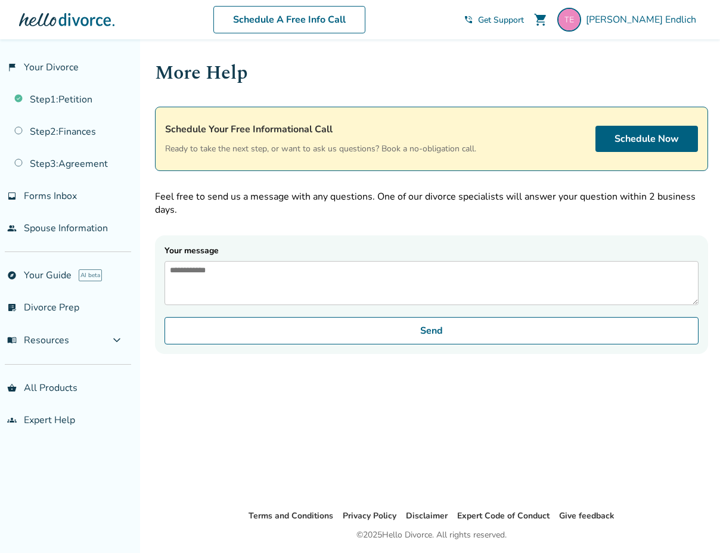 This screenshot has height=553, width=720. What do you see at coordinates (431, 275) in the screenshot?
I see `label: Your message` at bounding box center [431, 275].